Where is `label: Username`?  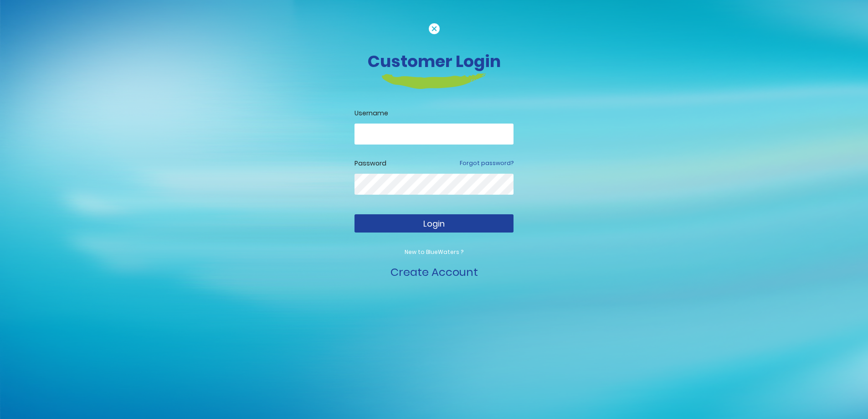
label: Username is located at coordinates (433, 113).